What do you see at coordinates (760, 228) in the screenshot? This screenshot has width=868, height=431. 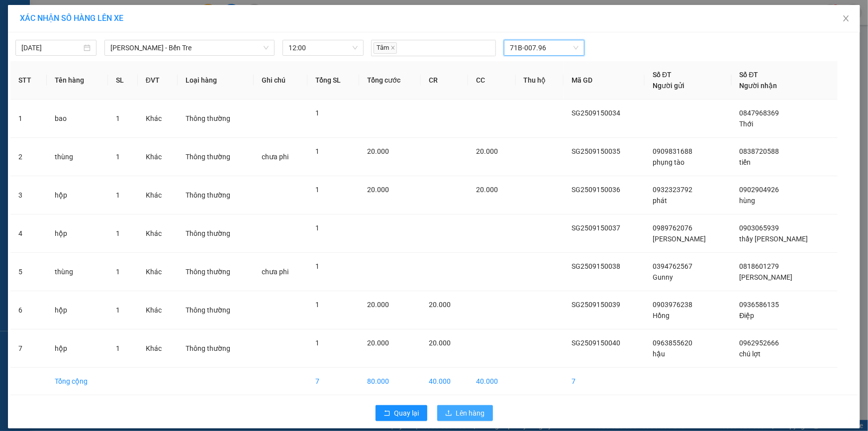 I see `span: 0903065939` at bounding box center [760, 228].